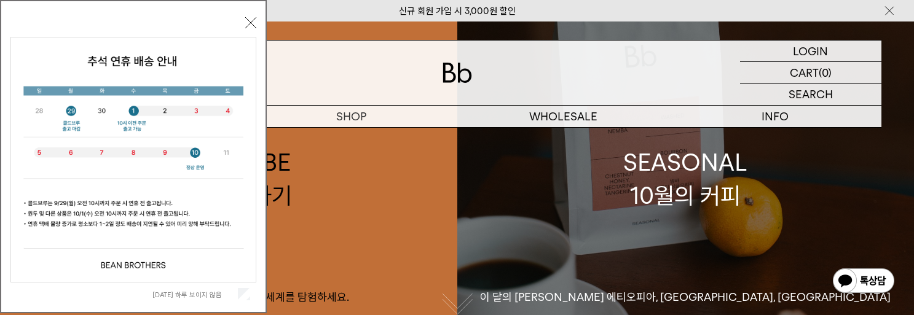  I want to click on img: 로고, so click(457, 73).